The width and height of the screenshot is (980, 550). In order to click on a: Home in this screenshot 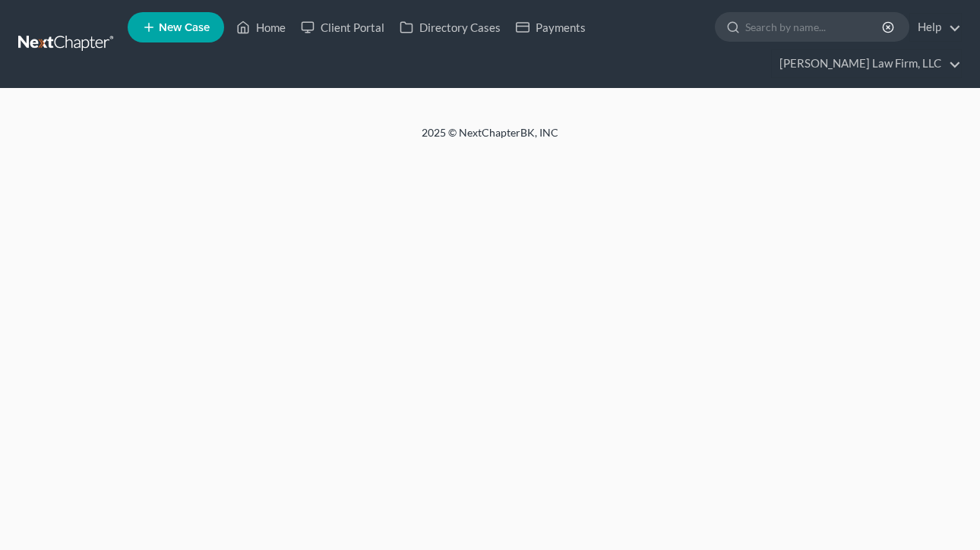, I will do `click(261, 27)`.